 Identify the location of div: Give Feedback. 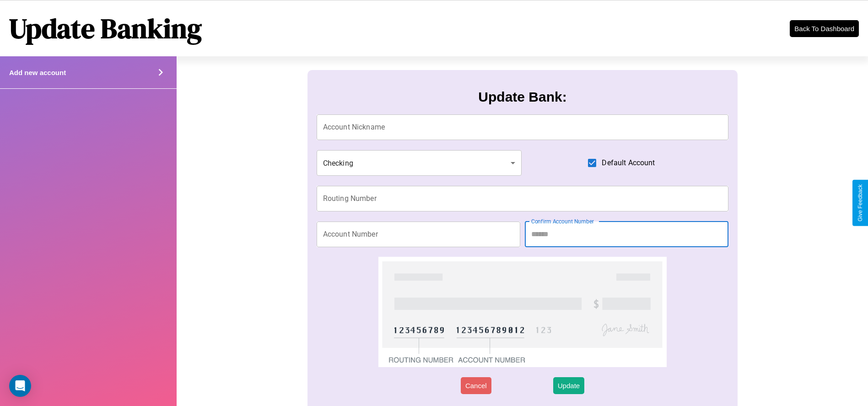
(861, 203).